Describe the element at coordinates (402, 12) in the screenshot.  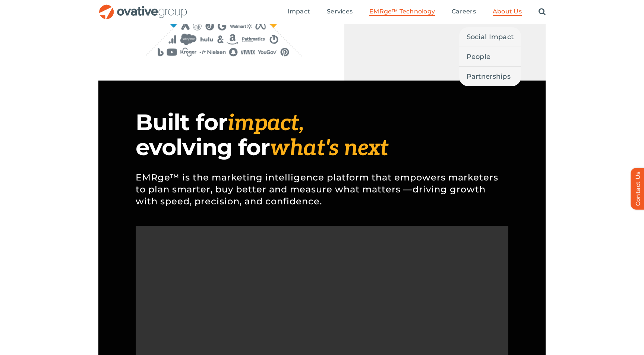
I see `a: EMRge™ Technology` at that location.